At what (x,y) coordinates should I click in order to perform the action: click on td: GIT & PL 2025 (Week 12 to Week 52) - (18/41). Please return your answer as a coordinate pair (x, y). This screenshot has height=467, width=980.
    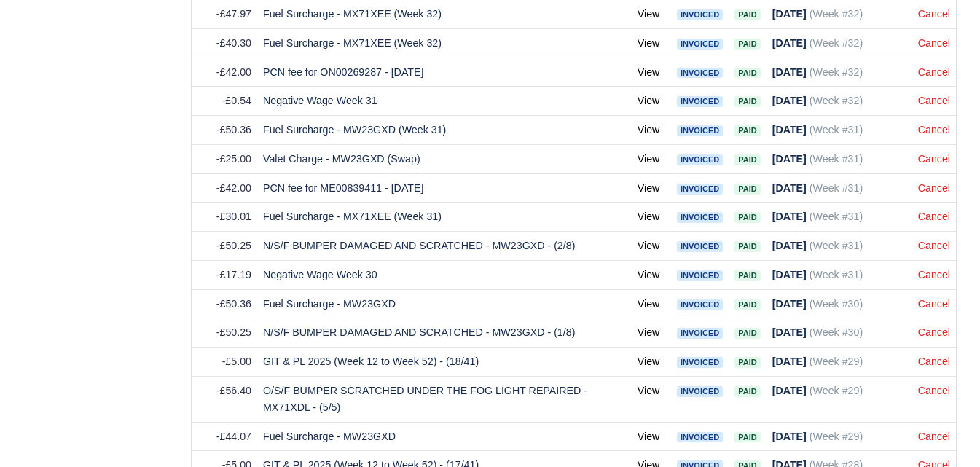
    Looking at the image, I should click on (441, 362).